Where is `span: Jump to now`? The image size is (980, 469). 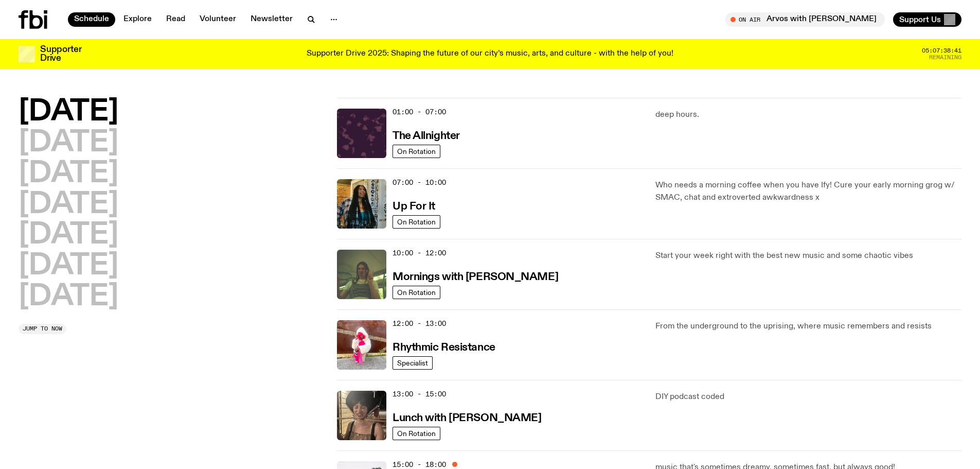
span: Jump to now is located at coordinates (43, 328).